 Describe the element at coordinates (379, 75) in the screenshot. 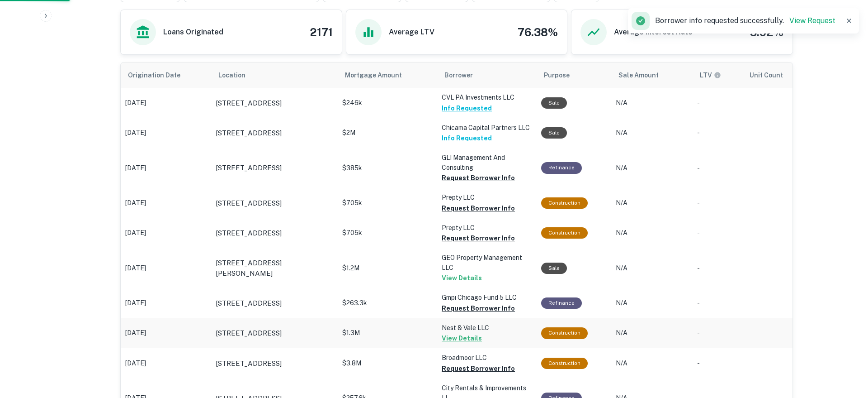

I see `span: Mortgage Amount` at that location.